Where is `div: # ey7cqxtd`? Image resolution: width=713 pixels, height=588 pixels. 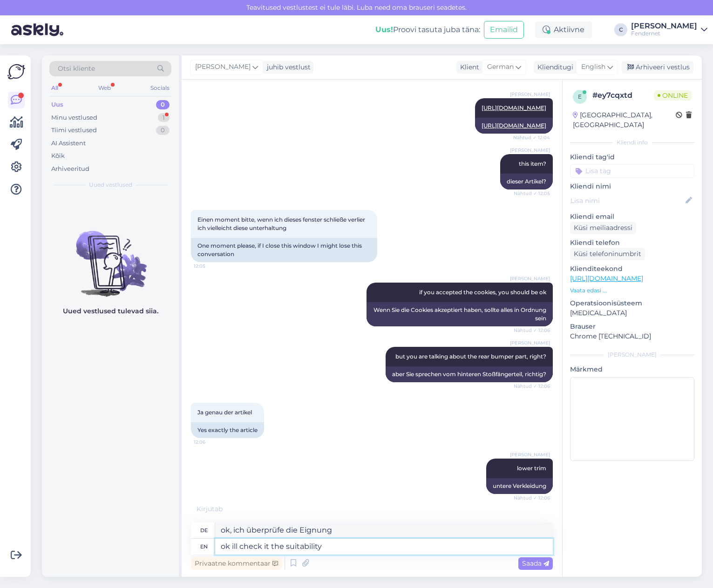
div: # ey7cqxtd is located at coordinates (623, 95).